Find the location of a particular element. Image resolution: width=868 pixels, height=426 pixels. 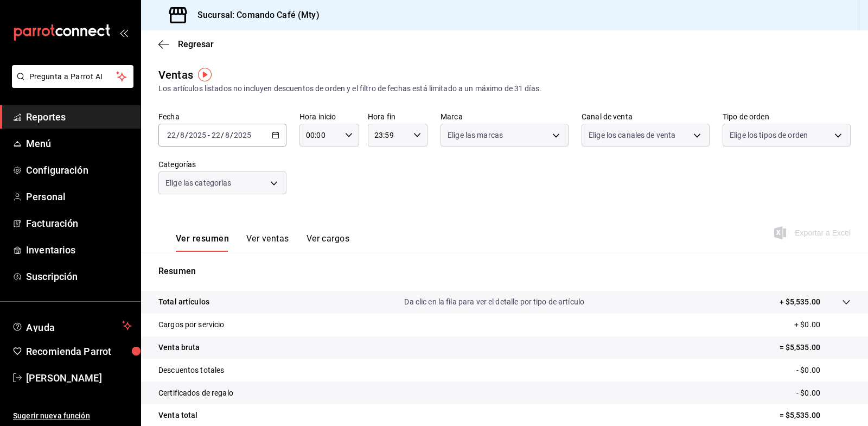

span: Pregunta a Parrot AI is located at coordinates (72, 77).